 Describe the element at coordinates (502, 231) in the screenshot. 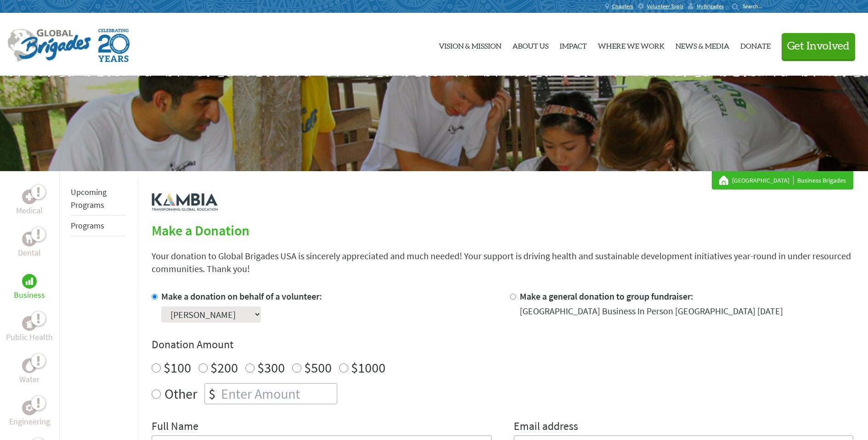

I see `h2: Make a Donation` at that location.